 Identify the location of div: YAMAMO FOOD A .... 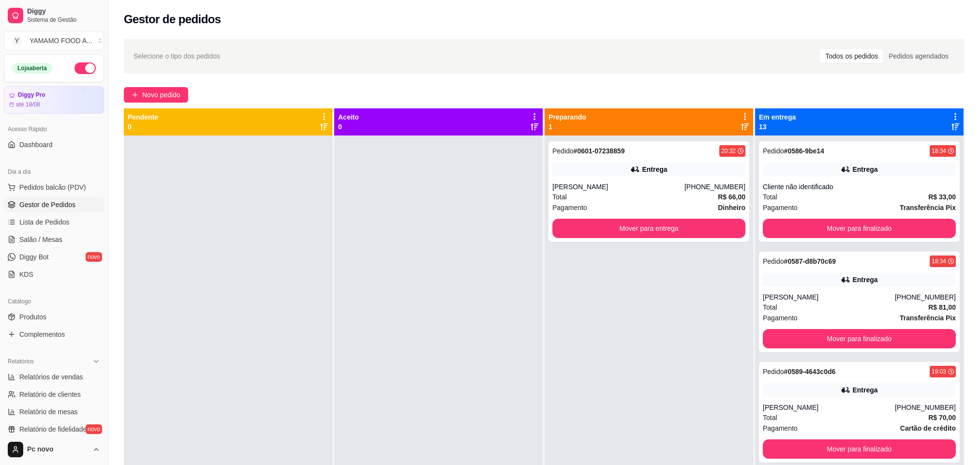
(61, 41).